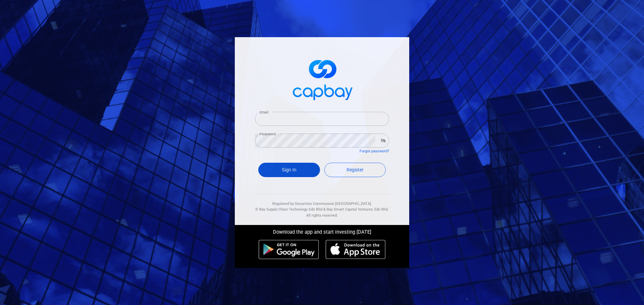 The width and height of the screenshot is (644, 305). I want to click on label: Email, so click(264, 112).